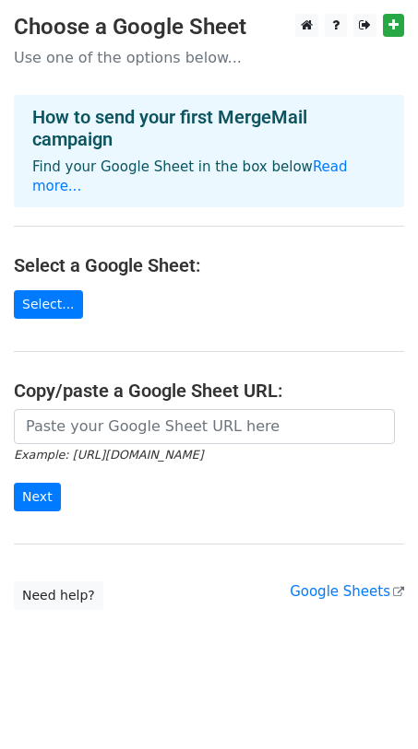 The height and width of the screenshot is (749, 418). What do you see at coordinates (48, 304) in the screenshot?
I see `a: Select...` at bounding box center [48, 304].